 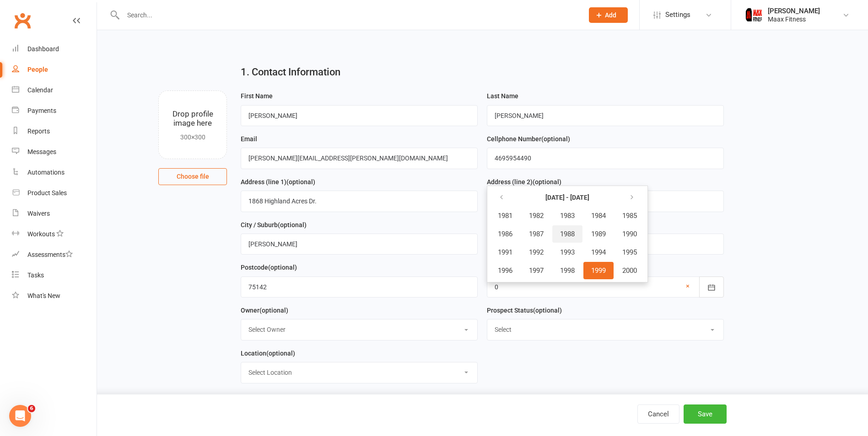 I want to click on input: Cellphone Number, so click(x=605, y=158).